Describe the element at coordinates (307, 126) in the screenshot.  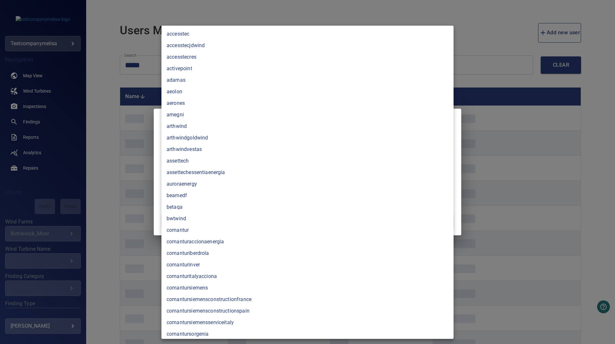
I see `li: arthwind` at that location.